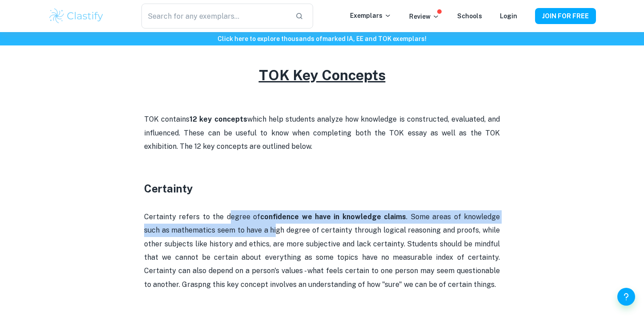  What do you see at coordinates (469, 16) in the screenshot?
I see `a: Schools` at bounding box center [469, 16].